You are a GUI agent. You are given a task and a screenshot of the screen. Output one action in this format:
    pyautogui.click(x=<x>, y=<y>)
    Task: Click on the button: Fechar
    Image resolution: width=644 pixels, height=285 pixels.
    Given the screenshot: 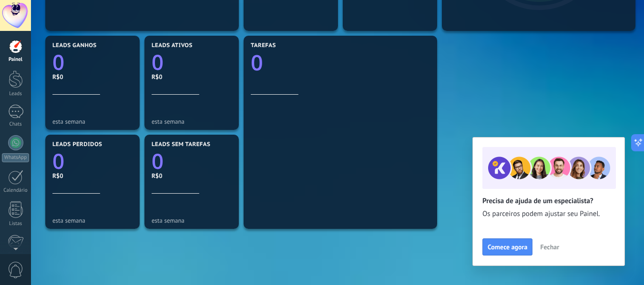 What is the action you would take?
    pyautogui.click(x=550, y=247)
    